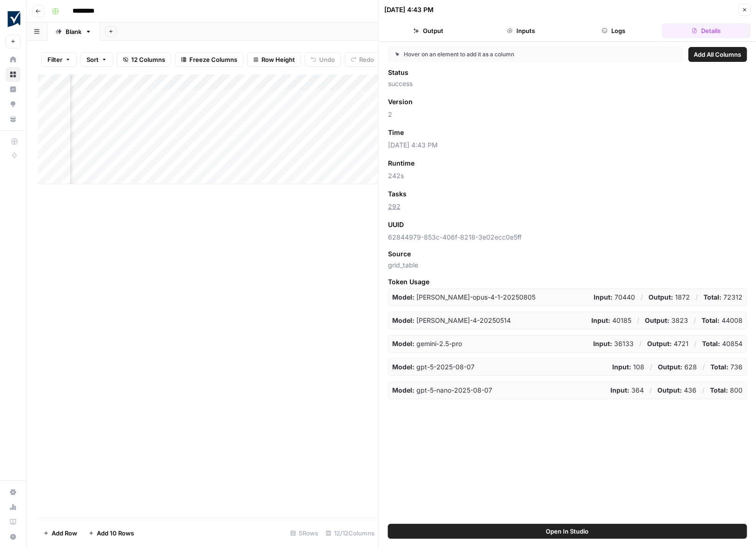 The width and height of the screenshot is (756, 548). I want to click on a: Settings, so click(13, 492).